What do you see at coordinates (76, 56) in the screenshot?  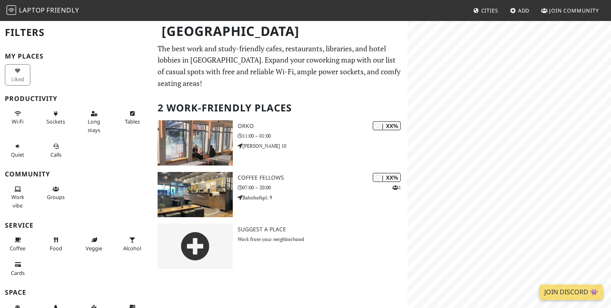 I see `h3: My Places` at bounding box center [76, 56].